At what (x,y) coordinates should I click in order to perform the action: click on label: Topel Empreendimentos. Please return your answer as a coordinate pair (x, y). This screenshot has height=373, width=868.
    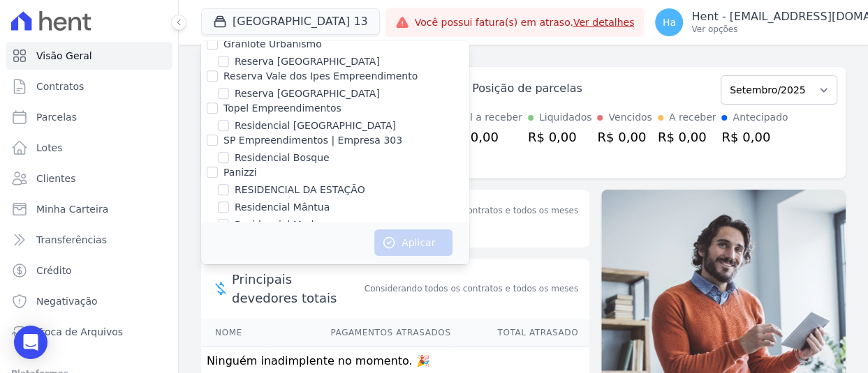
    Looking at the image, I should click on (283, 108).